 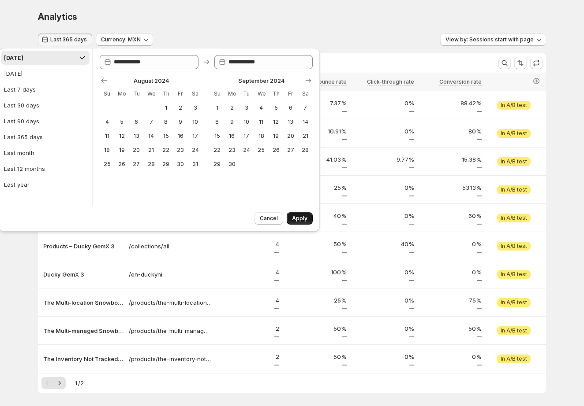 What do you see at coordinates (305, 94) in the screenshot?
I see `span: Sa` at bounding box center [305, 94].